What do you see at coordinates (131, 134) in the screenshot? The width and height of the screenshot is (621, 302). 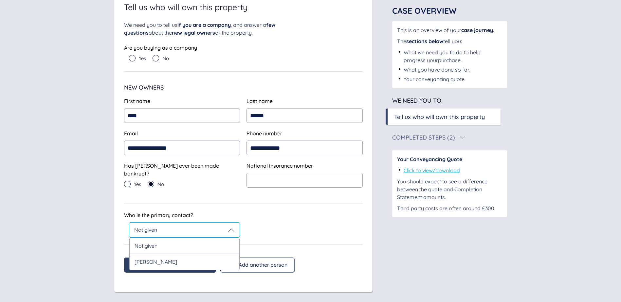 I see `span: Email` at bounding box center [131, 134].